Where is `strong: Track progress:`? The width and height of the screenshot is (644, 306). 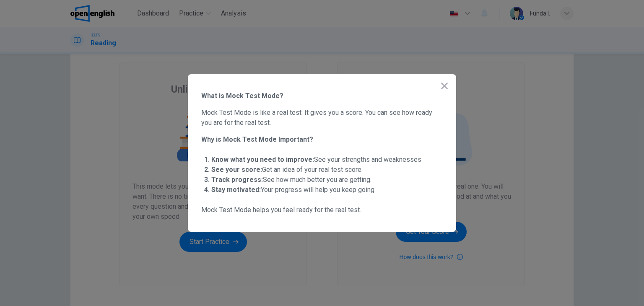
strong: Track progress: is located at coordinates (237, 180).